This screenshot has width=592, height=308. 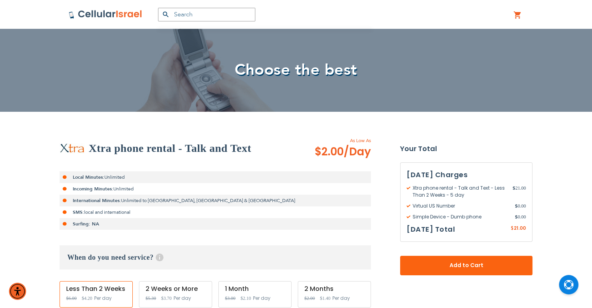 What do you see at coordinates (207, 14) in the screenshot?
I see `input: Search` at bounding box center [207, 14].